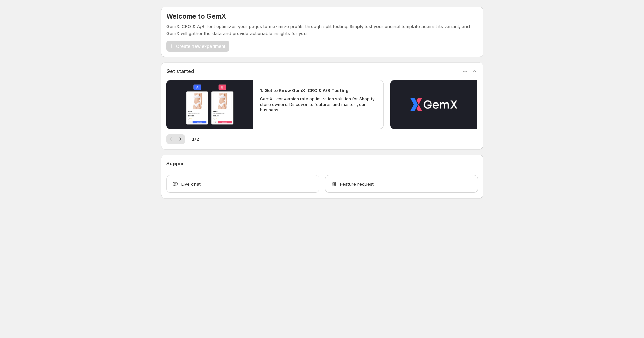 Image resolution: width=644 pixels, height=338 pixels. I want to click on h3: Support, so click(176, 163).